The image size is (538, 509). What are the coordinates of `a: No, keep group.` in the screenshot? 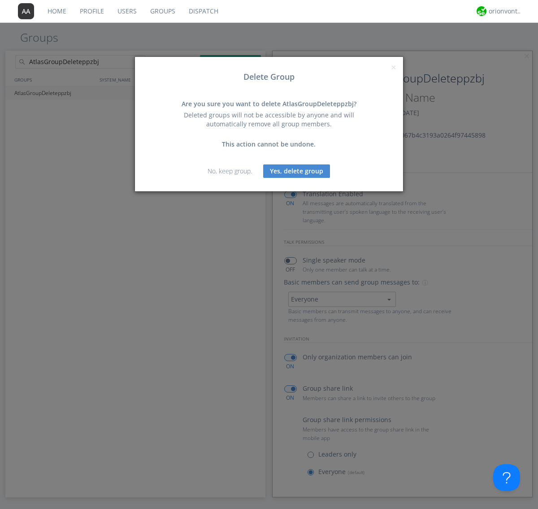 It's located at (230, 171).